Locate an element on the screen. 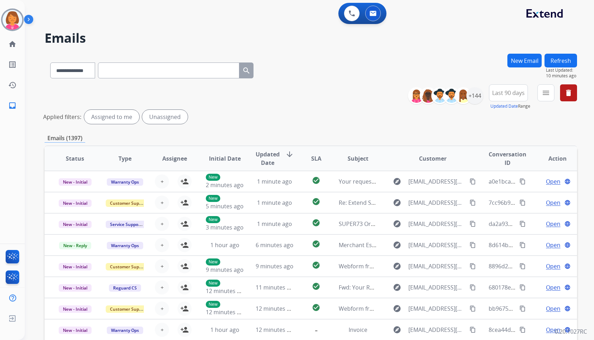 The image size is (594, 340). span: 10 minutes ago is located at coordinates (561, 76).